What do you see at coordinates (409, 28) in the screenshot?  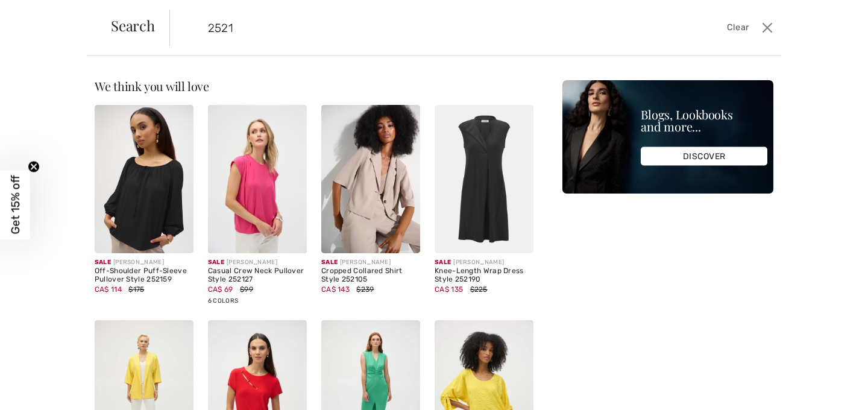 I see `input: TYPE TO SEARCH` at bounding box center [409, 28].